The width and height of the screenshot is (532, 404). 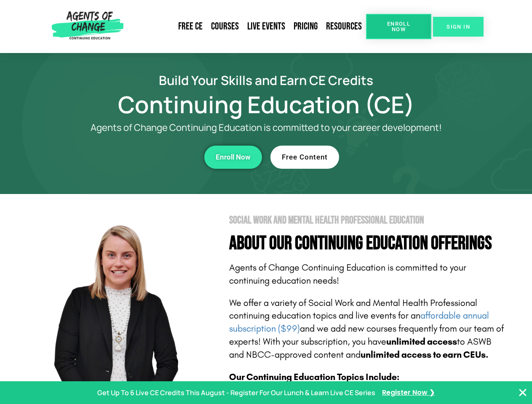 I want to click on p: Agents of Change Continuing Education is committed to your career development!, so click(x=266, y=128).